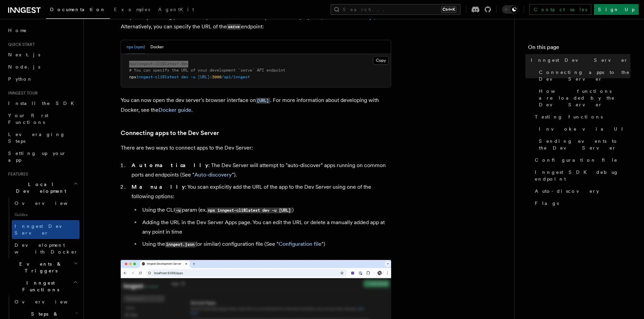 This screenshot has height=319, width=644. I want to click on button: Docker, so click(157, 47).